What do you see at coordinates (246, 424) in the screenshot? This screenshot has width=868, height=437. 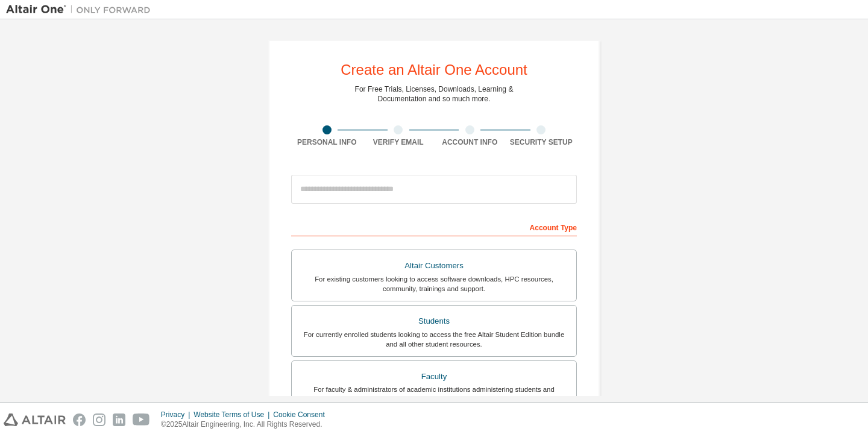 I see `p: © 2025 Altair Engineering, Inc. All Rights Reserved.` at bounding box center [246, 424].